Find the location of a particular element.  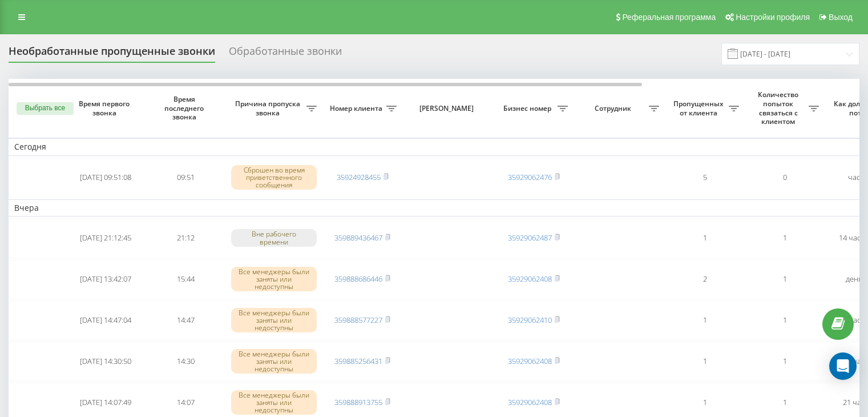

div: Вне рабочего времени is located at coordinates (274, 237).